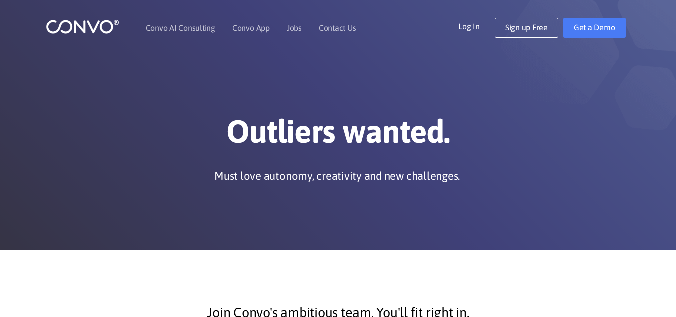  What do you see at coordinates (180, 28) in the screenshot?
I see `a: Convo AI Consulting` at bounding box center [180, 28].